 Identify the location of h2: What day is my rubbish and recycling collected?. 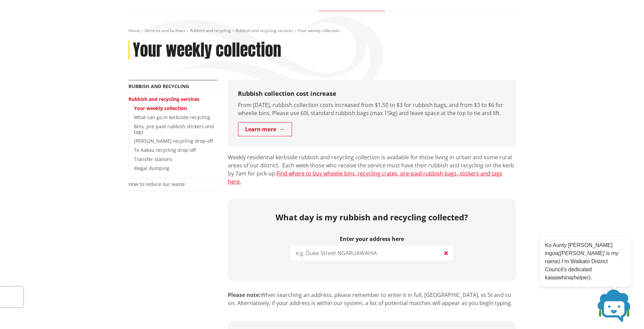
(372, 217).